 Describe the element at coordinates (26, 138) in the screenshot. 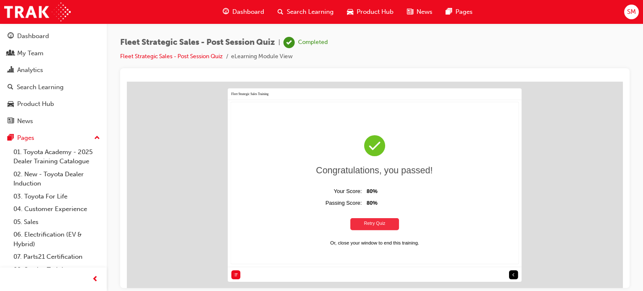

I see `div: Pages` at that location.